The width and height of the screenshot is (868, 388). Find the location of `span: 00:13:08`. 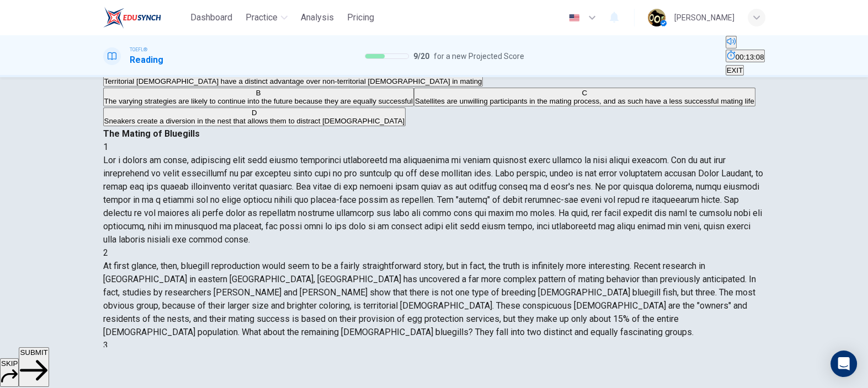

span: 00:13:08 is located at coordinates (750, 57).